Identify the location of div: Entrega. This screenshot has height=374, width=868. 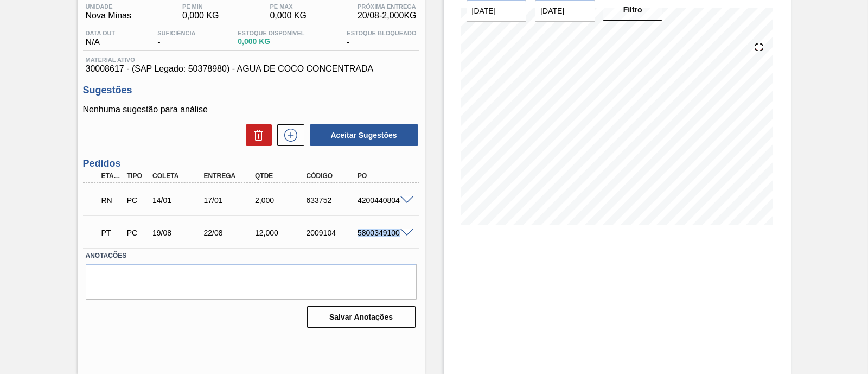
(229, 176).